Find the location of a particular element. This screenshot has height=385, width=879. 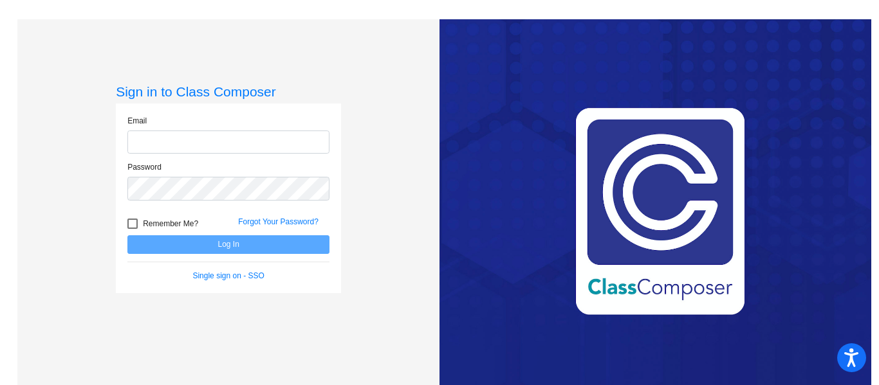

span: Remember Me? is located at coordinates (170, 224).